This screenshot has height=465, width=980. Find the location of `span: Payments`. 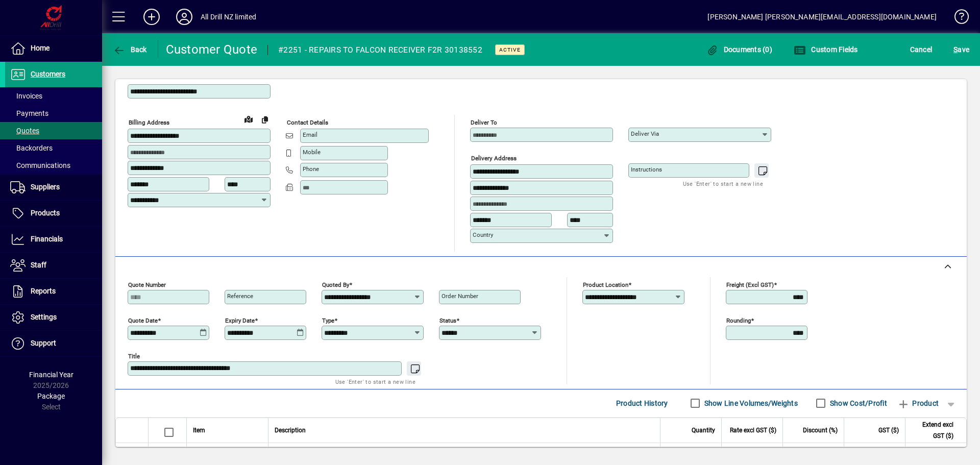

span: Payments is located at coordinates (29, 114).